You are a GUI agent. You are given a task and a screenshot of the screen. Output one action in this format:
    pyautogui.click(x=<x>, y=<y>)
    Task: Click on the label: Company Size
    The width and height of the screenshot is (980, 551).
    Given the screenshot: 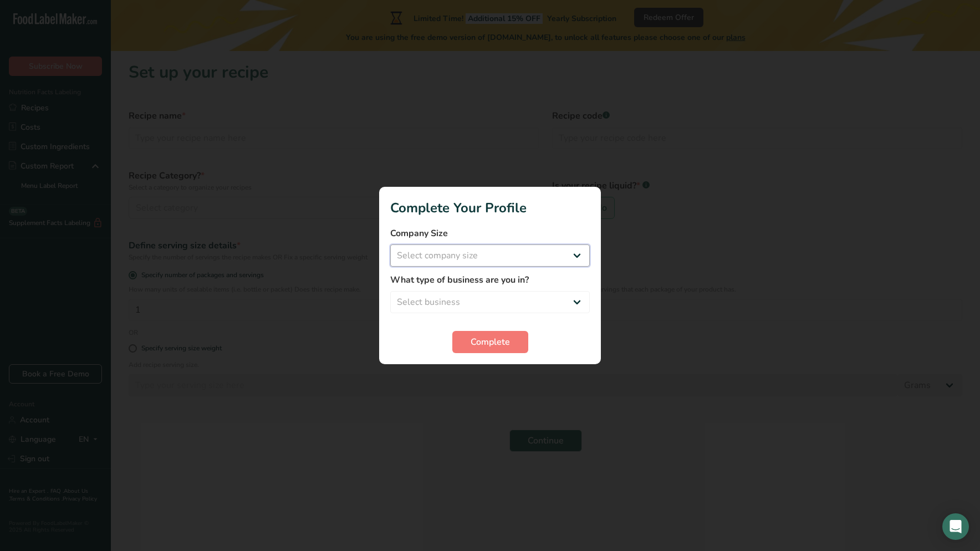 What is the action you would take?
    pyautogui.click(x=490, y=233)
    